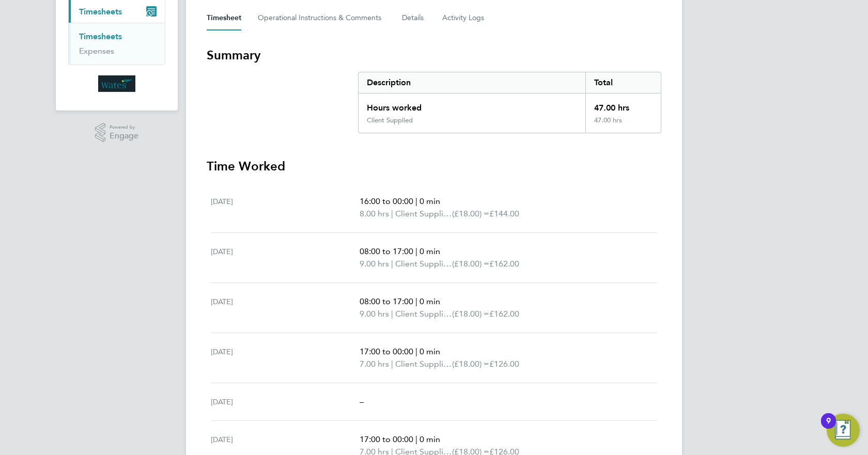 This screenshot has height=455, width=868. What do you see at coordinates (124, 136) in the screenshot?
I see `span: Engage` at bounding box center [124, 136].